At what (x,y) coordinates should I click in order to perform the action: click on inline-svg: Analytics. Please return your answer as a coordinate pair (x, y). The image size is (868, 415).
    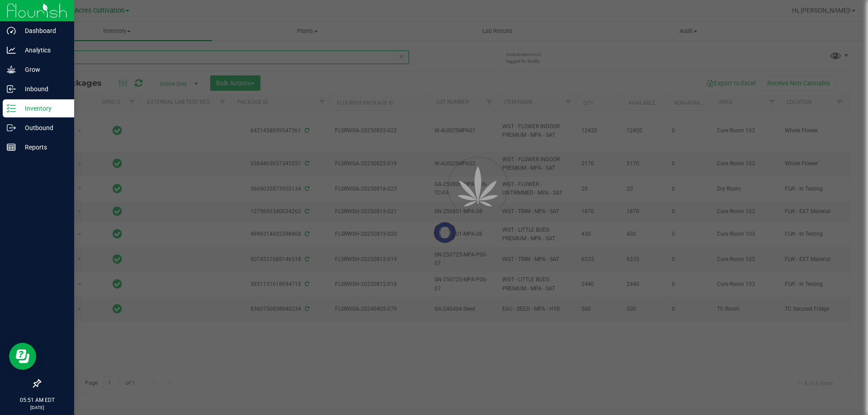
    Looking at the image, I should click on (11, 50).